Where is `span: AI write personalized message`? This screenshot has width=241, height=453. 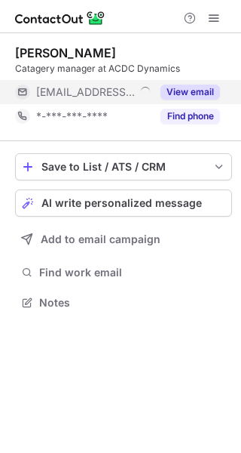 span: AI write personalized message is located at coordinates (121, 203).